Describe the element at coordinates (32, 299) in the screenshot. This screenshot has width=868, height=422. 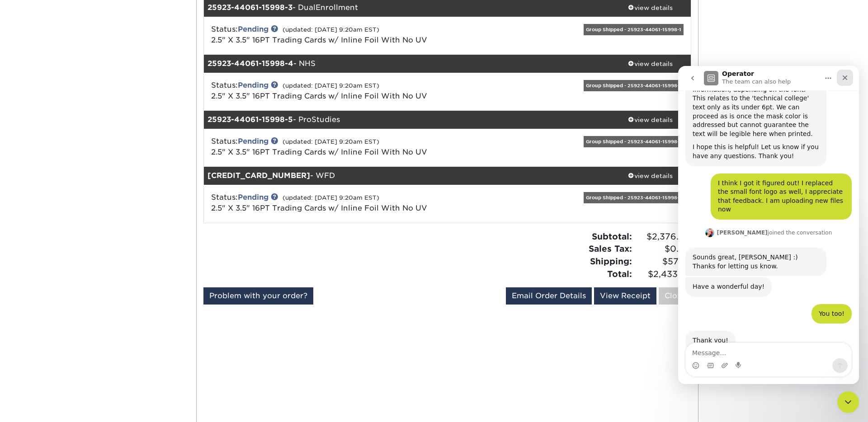
I see `button: Gif picker` at that location.